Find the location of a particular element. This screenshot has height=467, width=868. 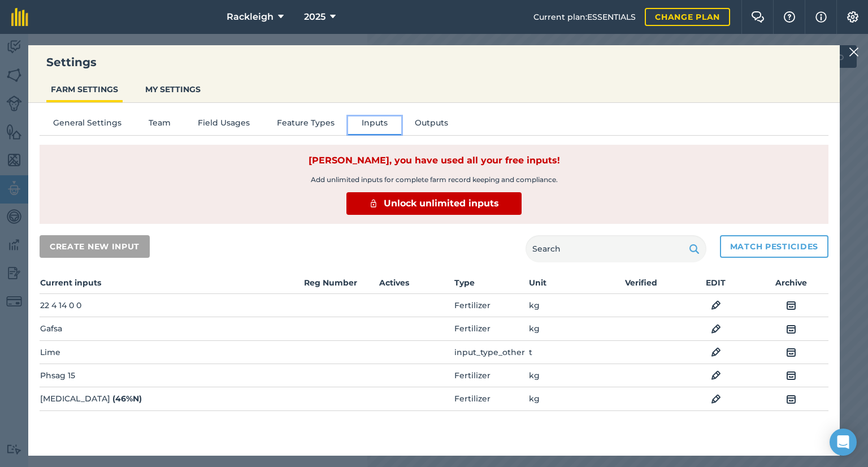

strong: ( 46 % N ) is located at coordinates (127, 399).